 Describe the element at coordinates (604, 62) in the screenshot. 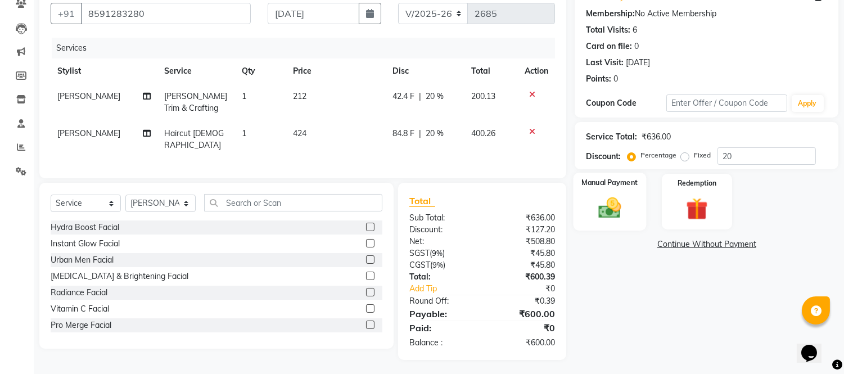

I see `div: Last Visit:` at that location.